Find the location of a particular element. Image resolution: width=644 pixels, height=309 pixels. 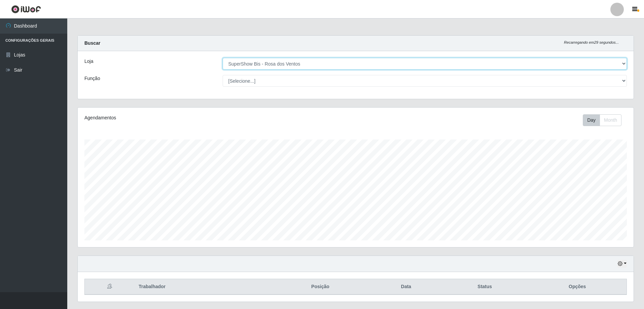

th: Status is located at coordinates (485, 286).